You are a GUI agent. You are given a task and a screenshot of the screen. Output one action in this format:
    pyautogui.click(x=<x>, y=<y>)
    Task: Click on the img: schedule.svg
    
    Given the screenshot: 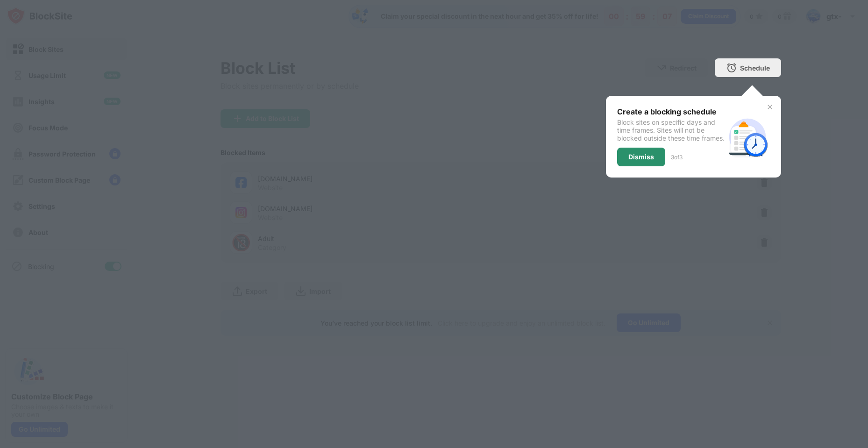 What is the action you would take?
    pyautogui.click(x=747, y=137)
    